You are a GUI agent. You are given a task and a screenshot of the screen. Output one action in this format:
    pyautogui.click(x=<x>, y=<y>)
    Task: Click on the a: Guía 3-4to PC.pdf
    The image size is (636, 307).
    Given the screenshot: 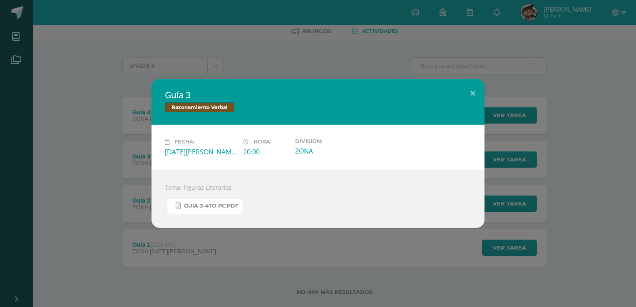 What is the action you would take?
    pyautogui.click(x=205, y=206)
    